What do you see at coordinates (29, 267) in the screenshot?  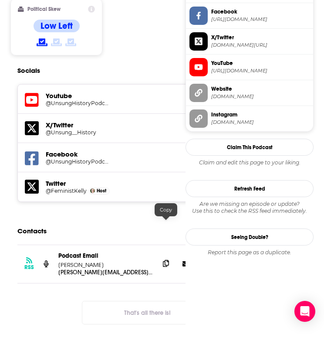 I see `h3: RSS` at bounding box center [29, 267].